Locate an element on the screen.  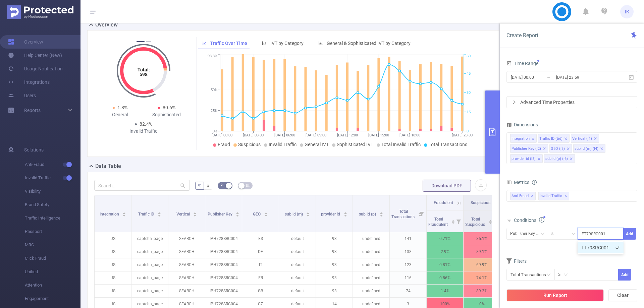
p: 116 is located at coordinates (408, 278).